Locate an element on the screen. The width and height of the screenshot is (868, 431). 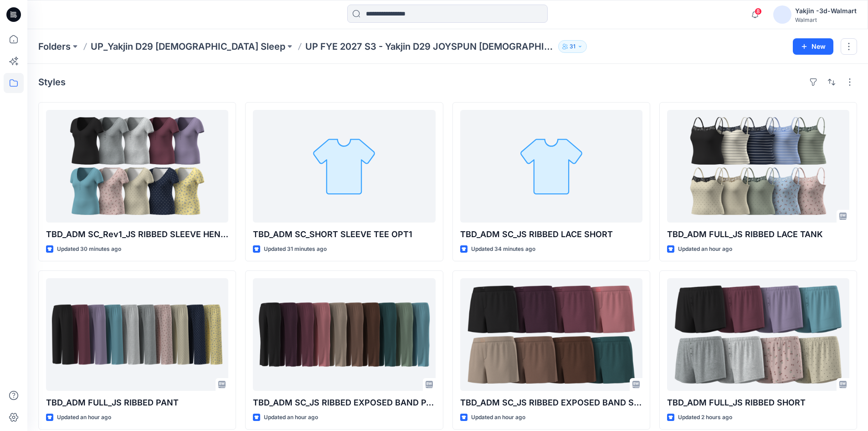
p: Folders is located at coordinates (54, 47).